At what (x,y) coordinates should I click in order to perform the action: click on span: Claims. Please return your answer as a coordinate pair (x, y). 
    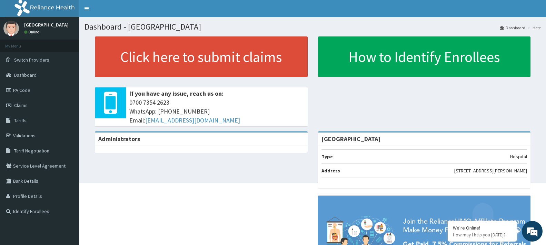
    Looking at the image, I should click on (21, 105).